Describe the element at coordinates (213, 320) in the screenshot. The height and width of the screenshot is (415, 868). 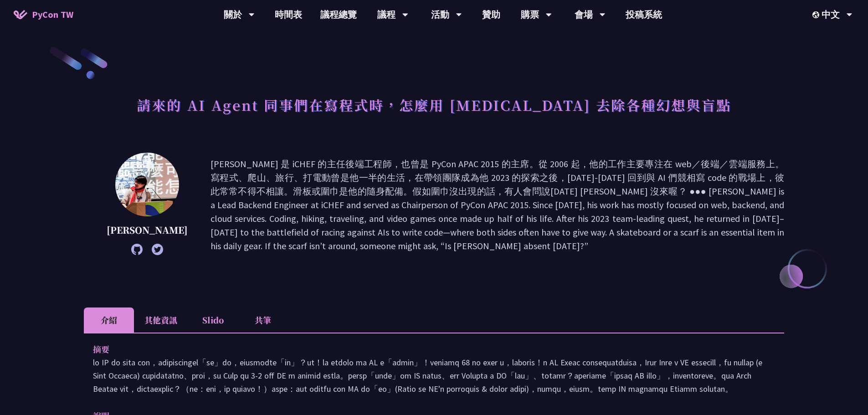
I see `li: Slido` at that location.